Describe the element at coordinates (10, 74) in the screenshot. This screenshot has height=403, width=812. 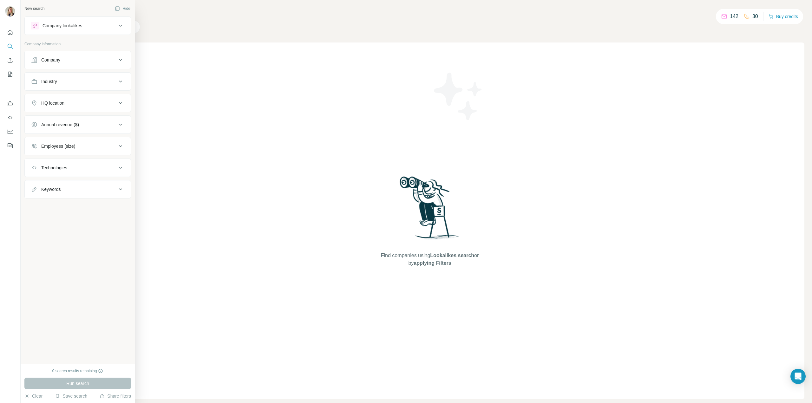
I see `button: My lists` at that location.